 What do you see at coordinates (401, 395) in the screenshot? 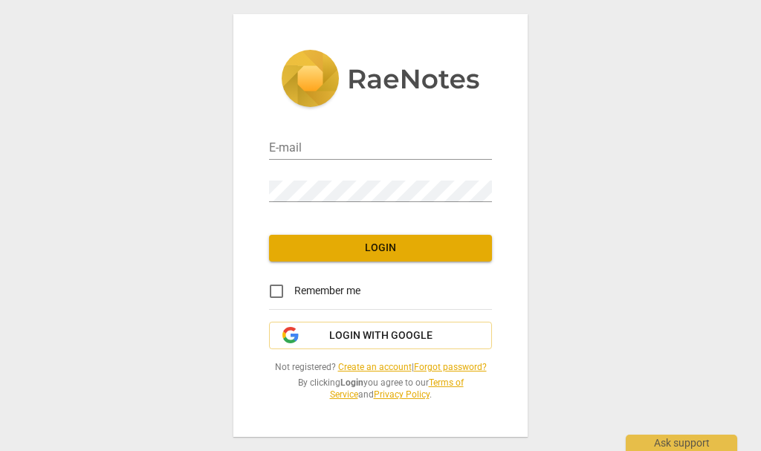
I see `a: Privacy Policy` at bounding box center [401, 395].